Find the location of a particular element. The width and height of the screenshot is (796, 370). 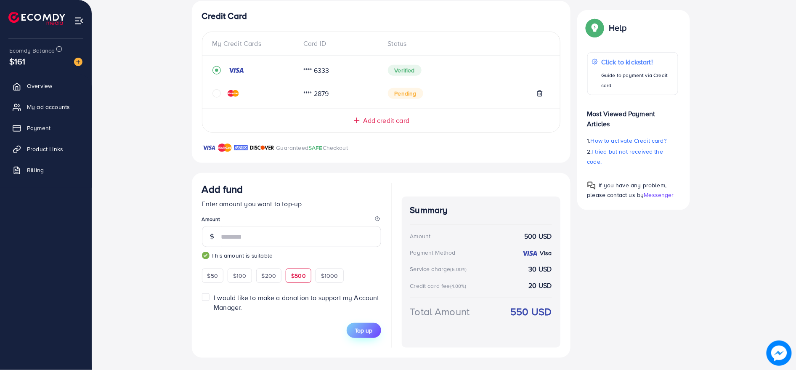

span: Verified is located at coordinates (405, 70).